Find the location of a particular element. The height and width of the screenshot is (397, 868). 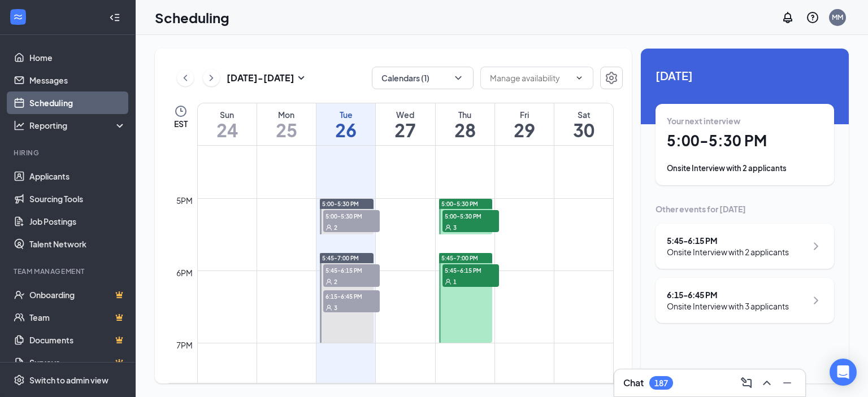

h1: 28 is located at coordinates (465, 130).